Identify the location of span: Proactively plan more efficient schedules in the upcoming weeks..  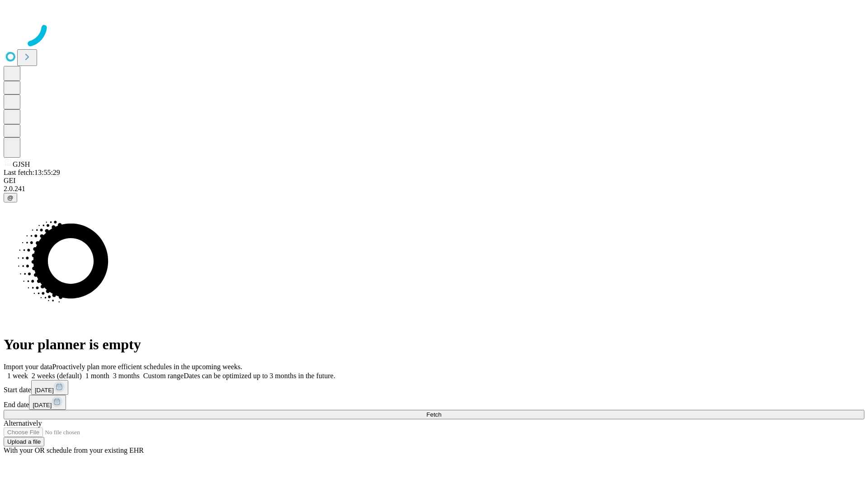
(147, 366).